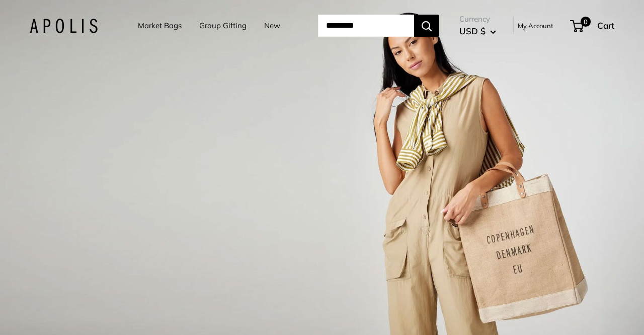 Image resolution: width=644 pixels, height=335 pixels. Describe the element at coordinates (472, 31) in the screenshot. I see `span: USD $` at that location.